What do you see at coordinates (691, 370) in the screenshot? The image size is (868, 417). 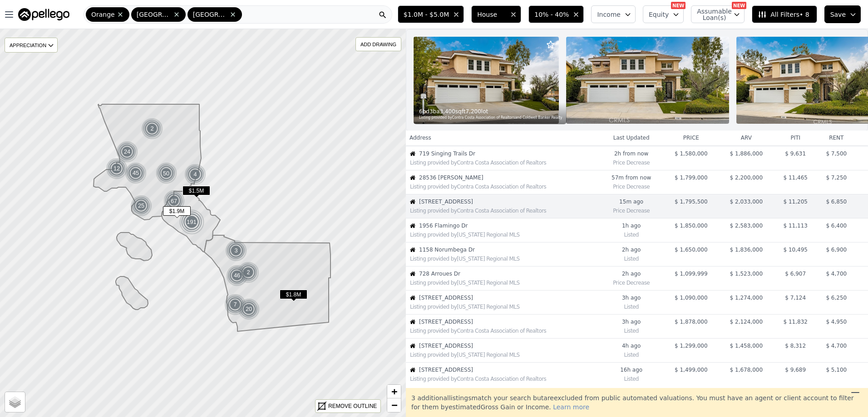 I see `span: $ 1,499,000` at bounding box center [691, 370].